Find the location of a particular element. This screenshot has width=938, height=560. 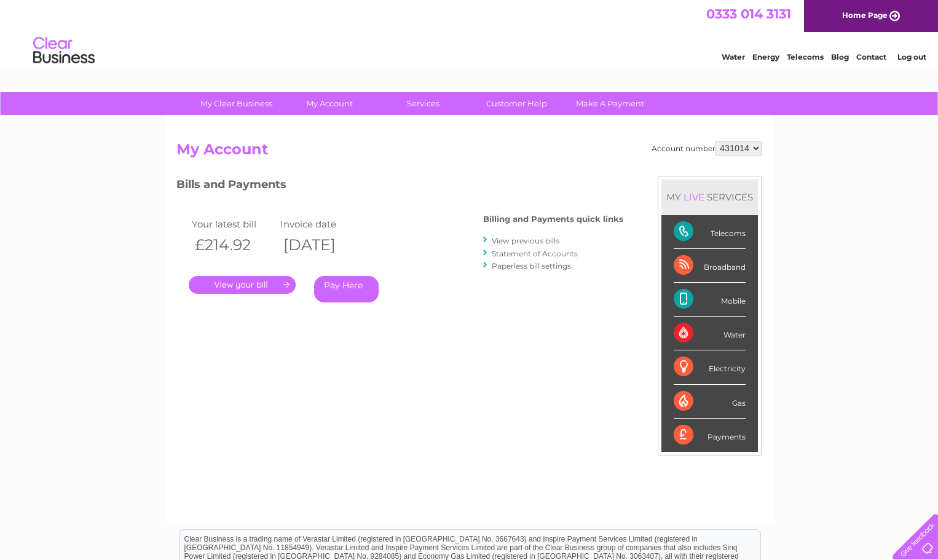

a: Contact is located at coordinates (871, 56).